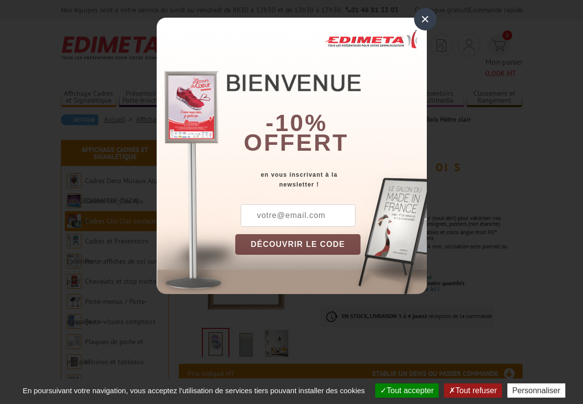  I want to click on button: Personnaliser (fenêtre modale), so click(536, 391).